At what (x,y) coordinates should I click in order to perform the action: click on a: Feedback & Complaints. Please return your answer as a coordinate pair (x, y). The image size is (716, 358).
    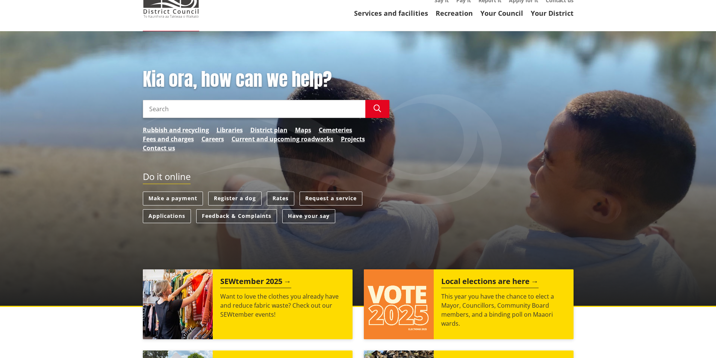
    Looking at the image, I should click on (236, 216).